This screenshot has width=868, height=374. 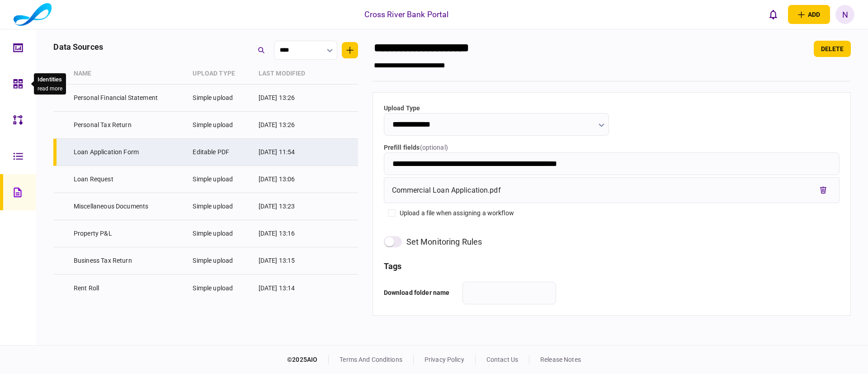 What do you see at coordinates (129, 234) in the screenshot?
I see `td: Property P&L` at bounding box center [129, 234].